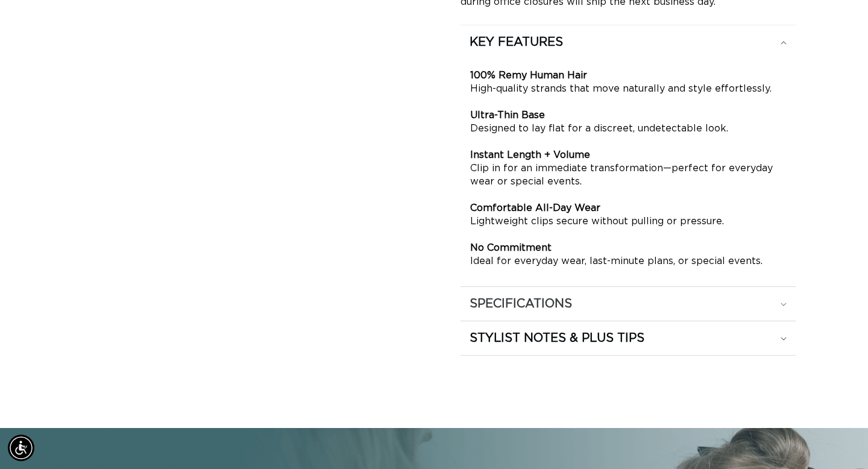  I want to click on h2: STYLIST NOTES & PLUS TIPS, so click(557, 338).